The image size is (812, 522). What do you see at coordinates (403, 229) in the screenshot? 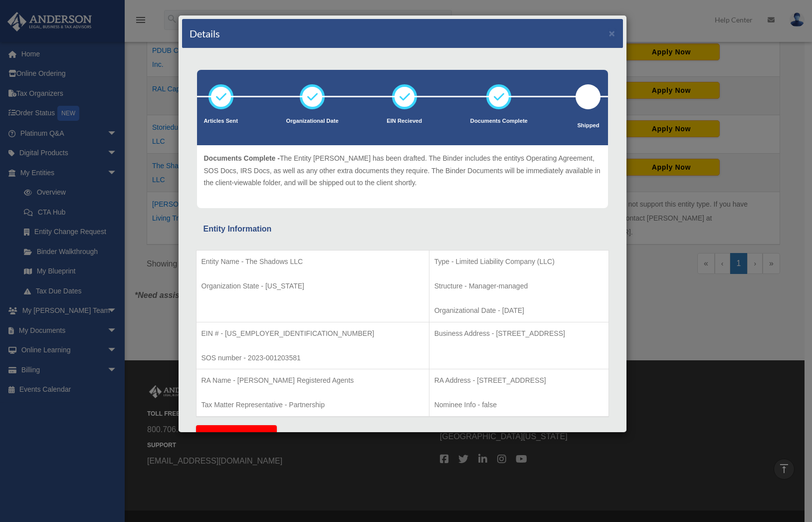
I see `div: Entity Information` at bounding box center [403, 229].